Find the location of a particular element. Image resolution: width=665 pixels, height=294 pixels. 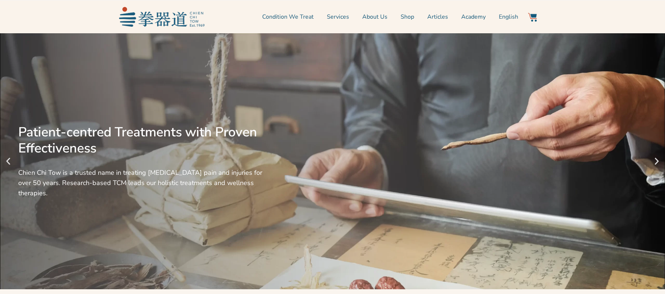

a: Switch to English is located at coordinates (508, 17).